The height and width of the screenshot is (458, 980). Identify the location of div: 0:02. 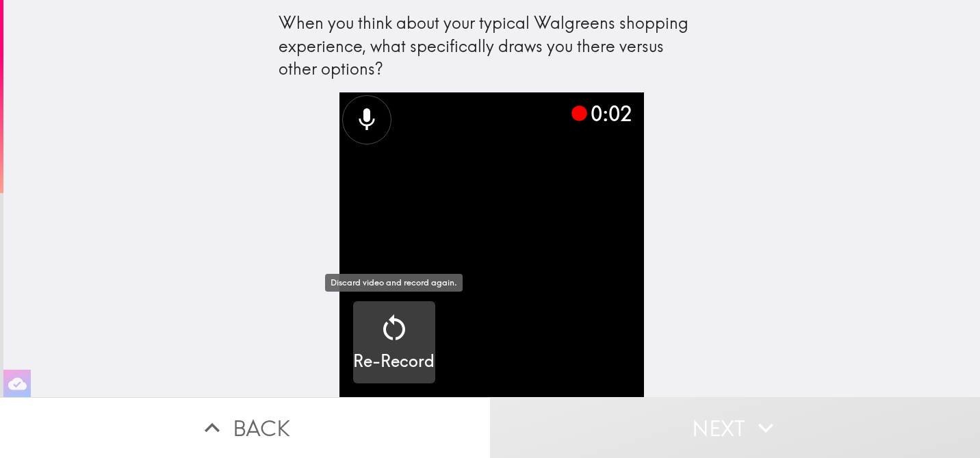
(601, 114).